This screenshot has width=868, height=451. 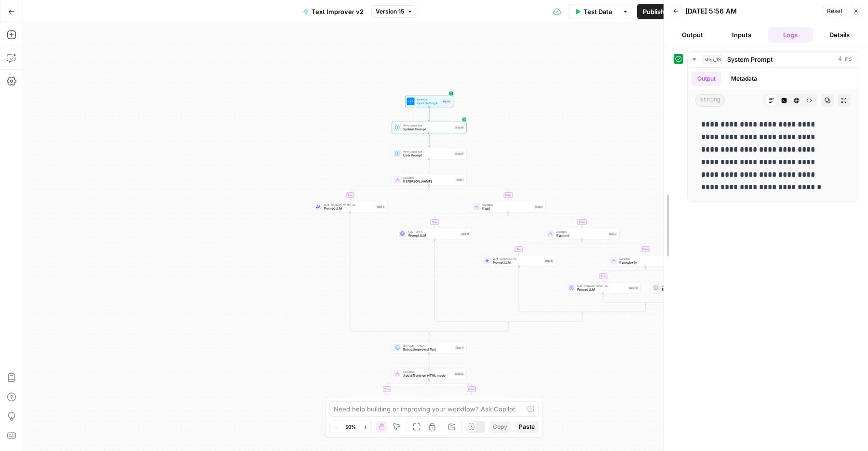 I want to click on div: Run Code · PythonExtract Improved TextStep 11, so click(x=429, y=347).